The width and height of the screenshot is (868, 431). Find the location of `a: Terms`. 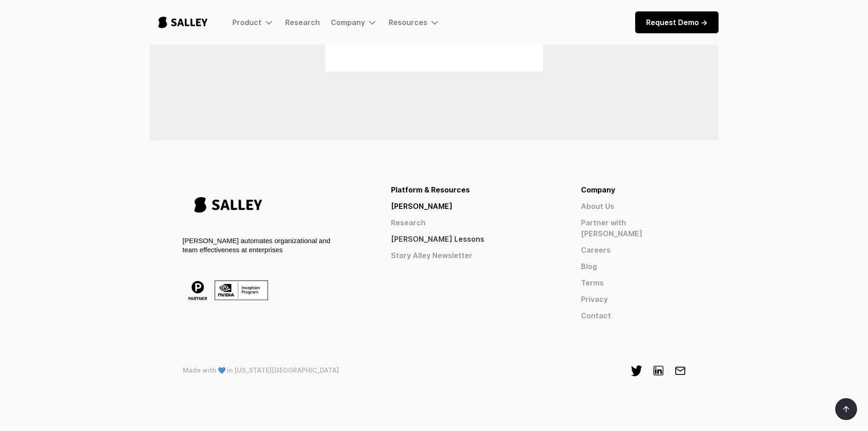

a: Terms is located at coordinates (634, 283).